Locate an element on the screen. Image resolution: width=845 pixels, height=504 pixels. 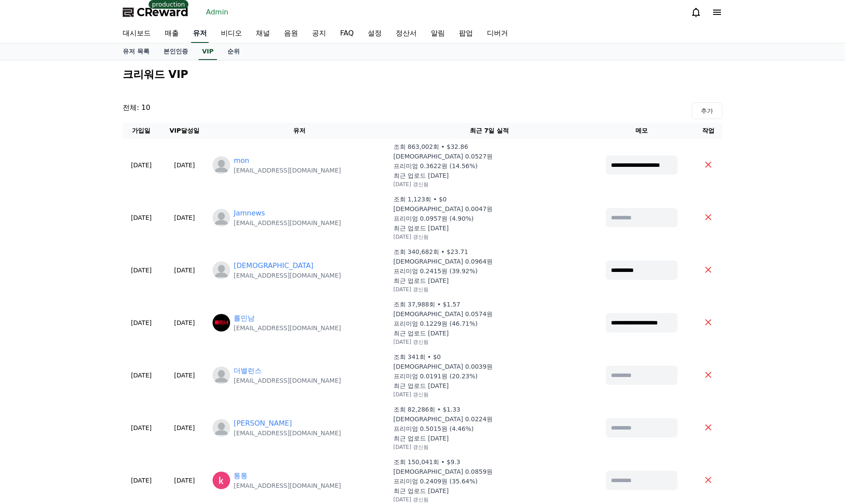
a: 비디오 is located at coordinates (232, 34).